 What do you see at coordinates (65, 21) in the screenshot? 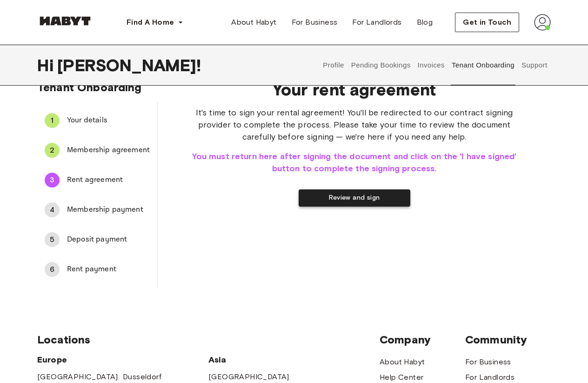
I see `img: Habyt` at bounding box center [65, 21].